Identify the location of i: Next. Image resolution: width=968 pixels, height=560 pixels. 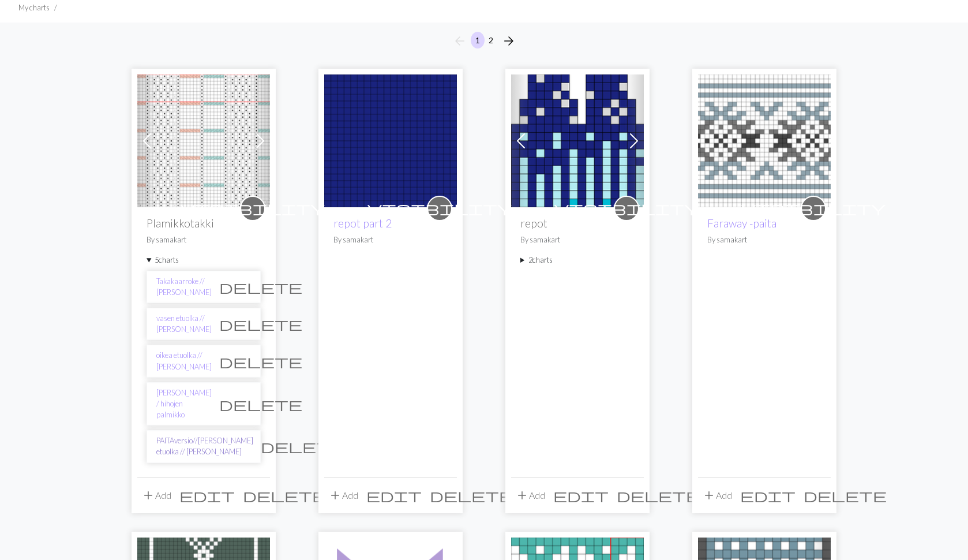
(509, 41).